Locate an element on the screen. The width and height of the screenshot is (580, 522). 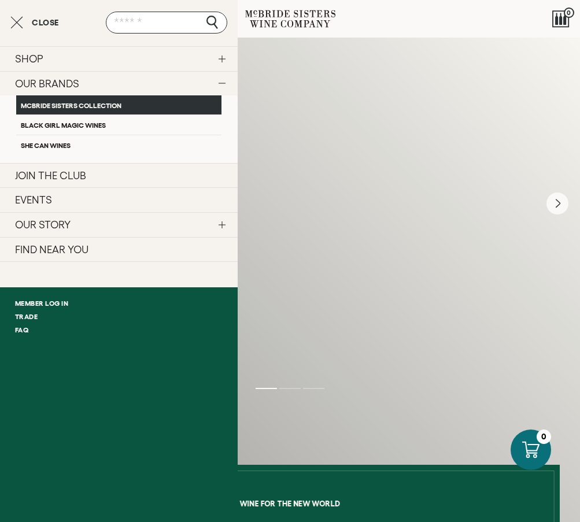
div: 0 is located at coordinates (543, 436).